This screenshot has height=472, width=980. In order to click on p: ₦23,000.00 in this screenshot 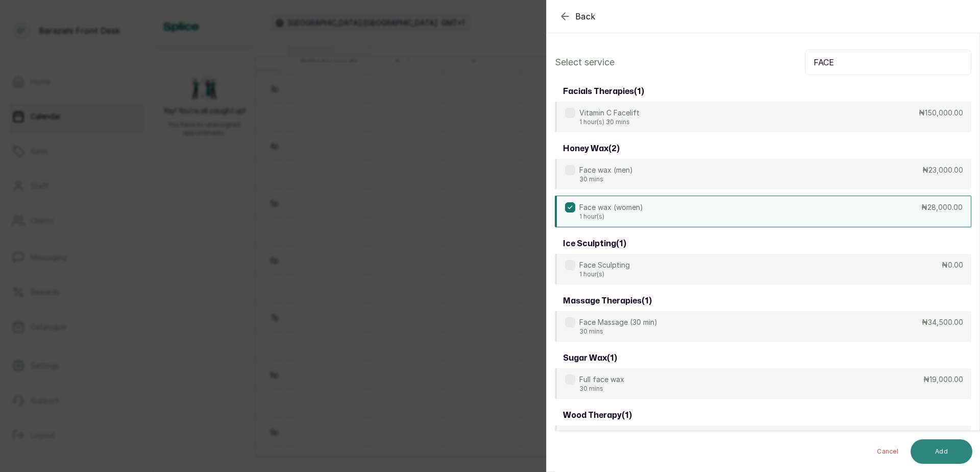, I will do `click(943, 170)`.